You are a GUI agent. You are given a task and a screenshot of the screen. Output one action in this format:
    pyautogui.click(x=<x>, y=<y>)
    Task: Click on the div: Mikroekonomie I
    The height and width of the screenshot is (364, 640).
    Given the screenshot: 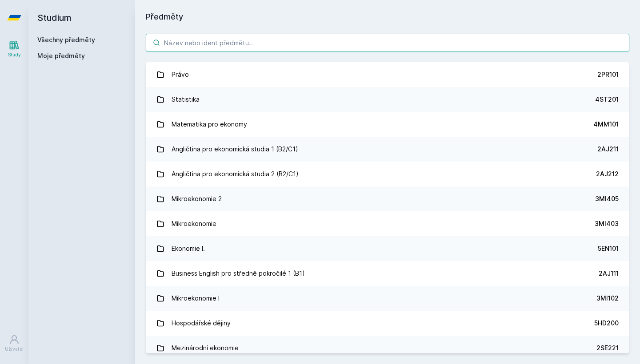 What is the action you would take?
    pyautogui.click(x=195, y=299)
    